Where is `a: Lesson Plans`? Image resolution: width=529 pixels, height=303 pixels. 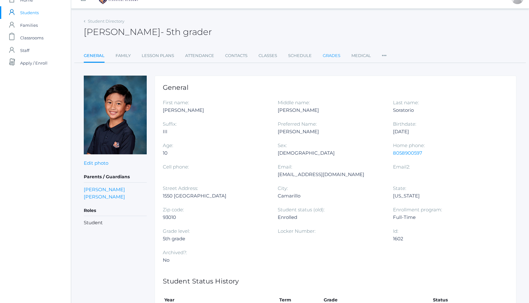 a: Lesson Plans is located at coordinates (158, 56).